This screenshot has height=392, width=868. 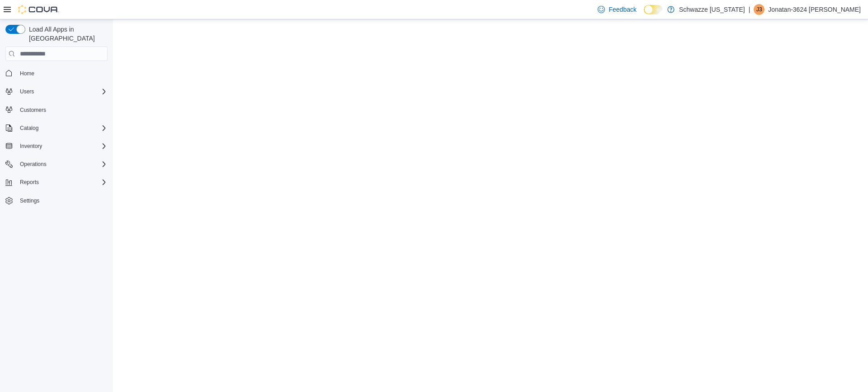 I want to click on button: Home, so click(x=57, y=73).